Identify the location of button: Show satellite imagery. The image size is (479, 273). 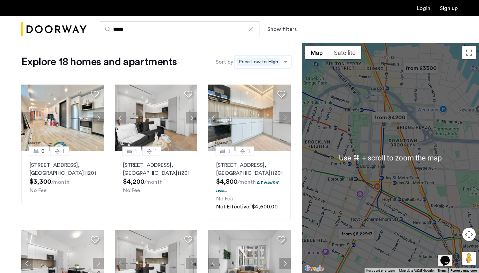
(345, 53).